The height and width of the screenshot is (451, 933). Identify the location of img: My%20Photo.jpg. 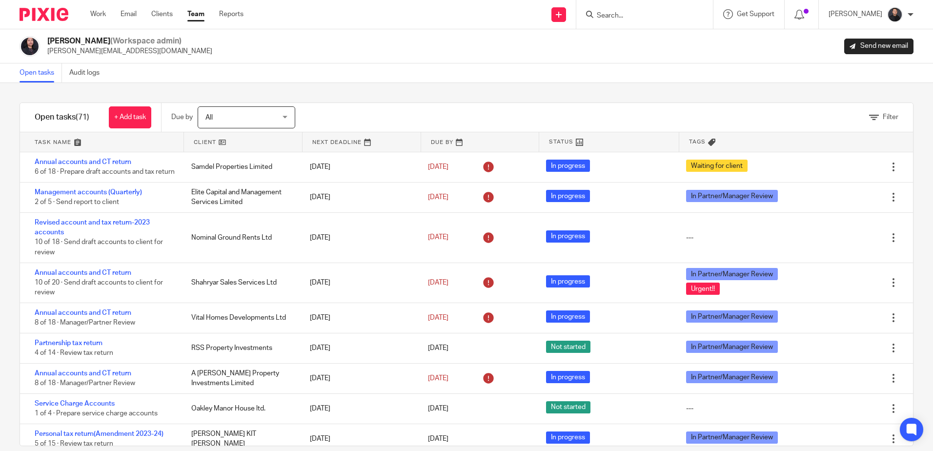
(895, 15).